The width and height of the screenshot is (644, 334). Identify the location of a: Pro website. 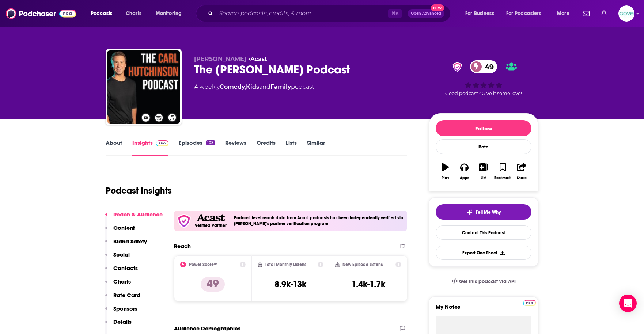
(529, 302).